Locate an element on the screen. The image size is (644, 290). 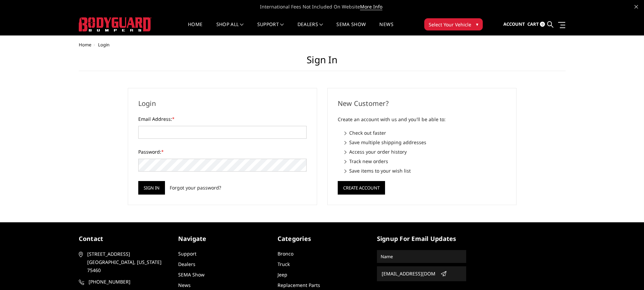
h5: signup for email updates is located at coordinates (421, 239).